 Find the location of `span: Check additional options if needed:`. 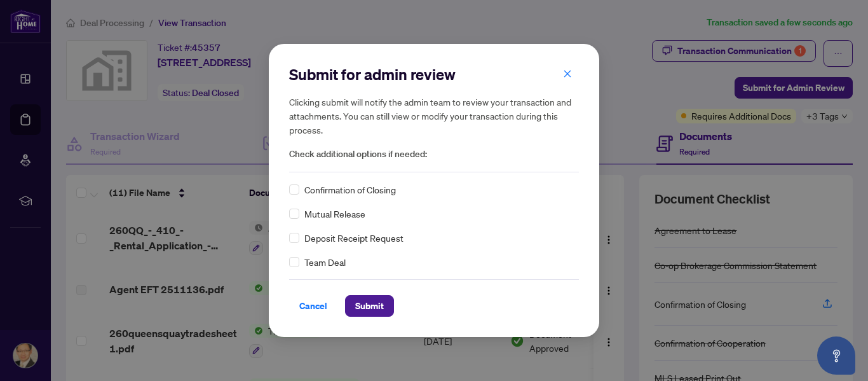

span: Check additional options if needed: is located at coordinates (434, 154).